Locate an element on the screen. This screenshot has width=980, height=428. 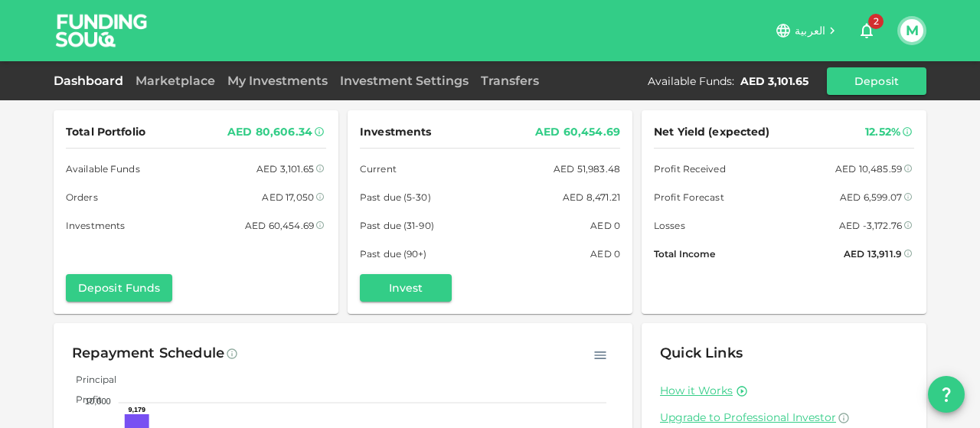
span: Quick Links is located at coordinates (702, 353).